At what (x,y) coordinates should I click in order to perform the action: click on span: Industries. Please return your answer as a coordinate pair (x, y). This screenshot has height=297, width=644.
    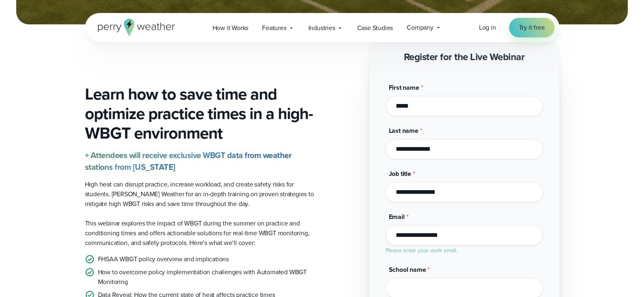
    Looking at the image, I should click on (322, 28).